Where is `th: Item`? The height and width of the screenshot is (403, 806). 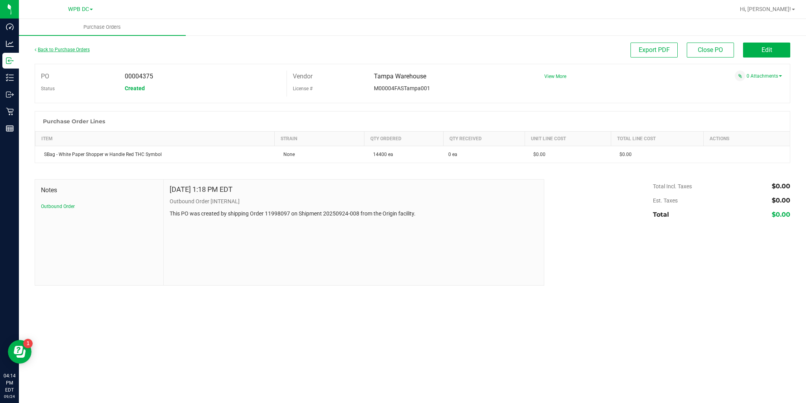
th: Item is located at coordinates (155, 139).